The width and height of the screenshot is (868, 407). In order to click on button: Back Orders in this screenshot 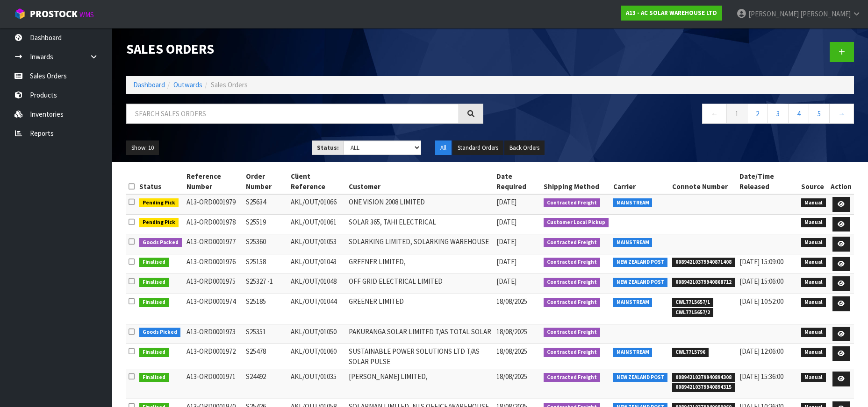, I will do `click(524, 148)`.